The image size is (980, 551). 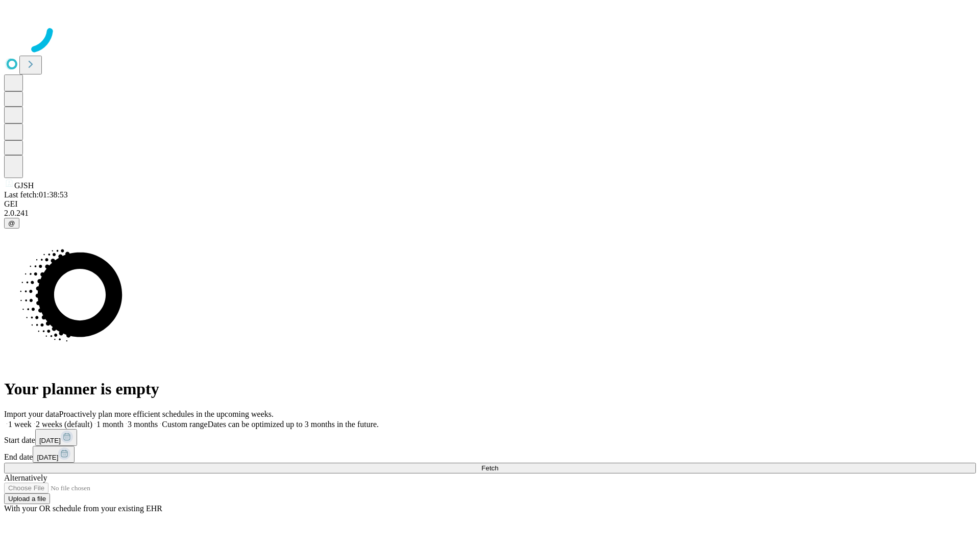 What do you see at coordinates (490, 389) in the screenshot?
I see `h1: Your planner is empty` at bounding box center [490, 389].